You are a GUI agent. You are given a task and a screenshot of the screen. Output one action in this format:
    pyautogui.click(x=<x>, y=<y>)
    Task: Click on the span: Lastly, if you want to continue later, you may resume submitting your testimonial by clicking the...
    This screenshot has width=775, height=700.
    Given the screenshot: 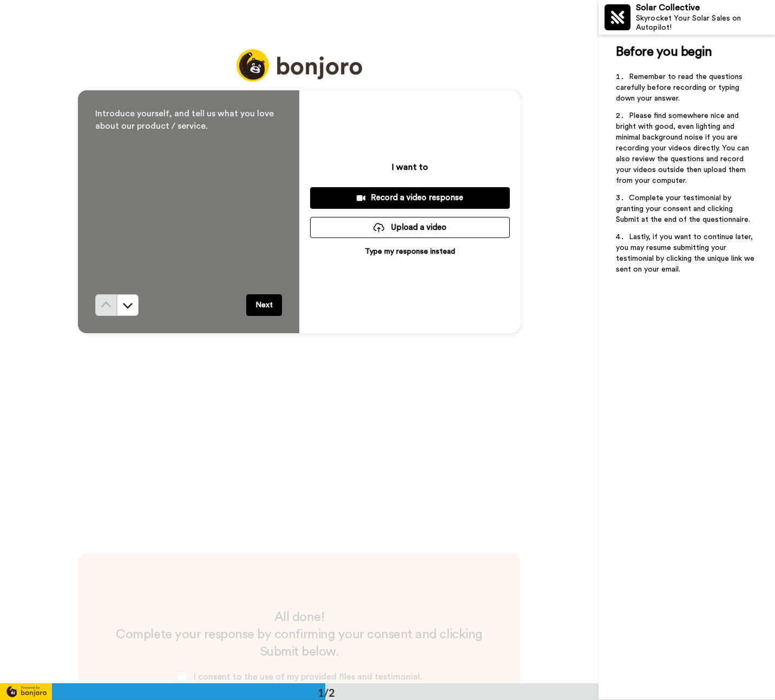 What is the action you would take?
    pyautogui.click(x=686, y=253)
    